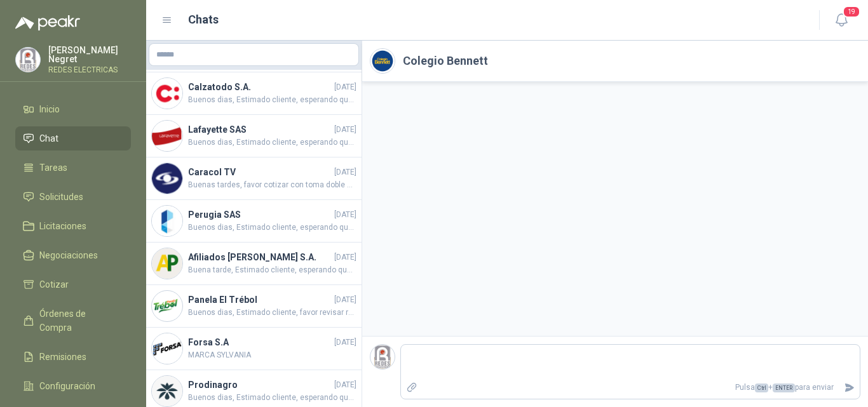  I want to click on img: Logo peakr, so click(48, 23).